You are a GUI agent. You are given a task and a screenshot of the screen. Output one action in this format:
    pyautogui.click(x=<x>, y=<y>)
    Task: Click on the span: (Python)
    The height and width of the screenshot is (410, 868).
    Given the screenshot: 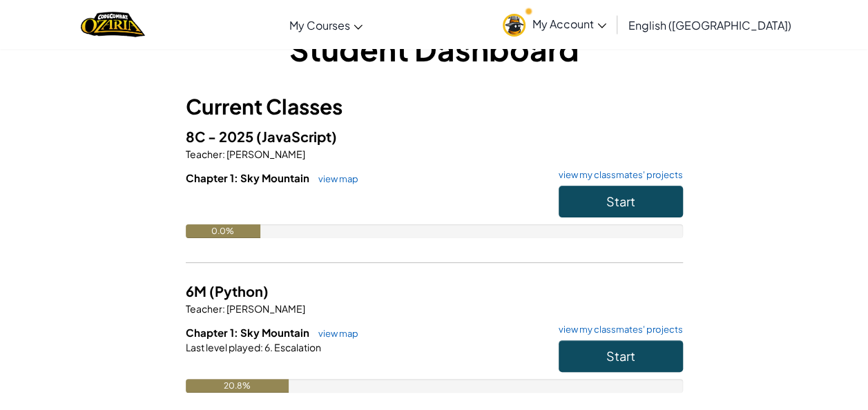 What is the action you would take?
    pyautogui.click(x=239, y=290)
    